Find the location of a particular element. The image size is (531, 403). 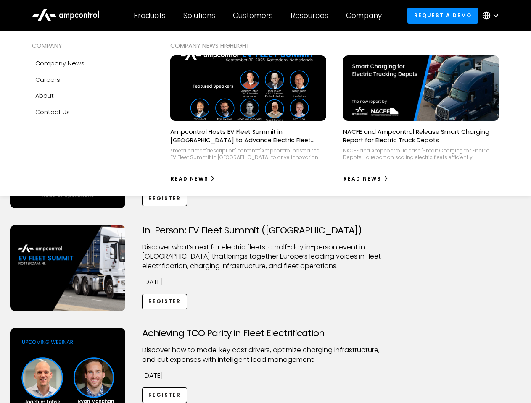

div: Solutions is located at coordinates (199, 16).